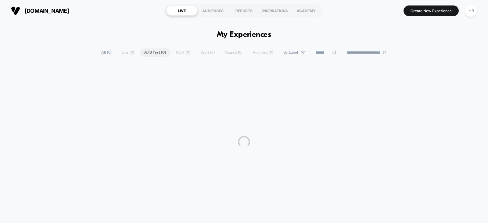 The height and width of the screenshot is (223, 488). What do you see at coordinates (306, 11) in the screenshot?
I see `div: ACADEMY` at bounding box center [306, 11].